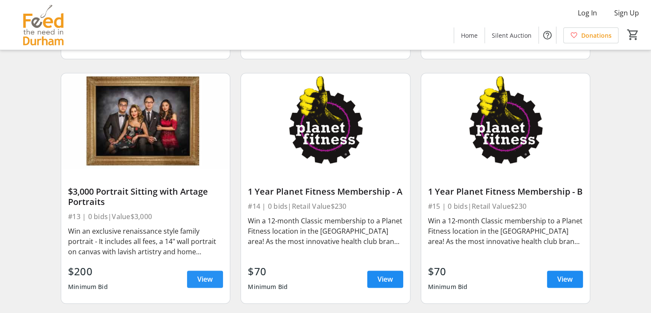 This screenshot has height=313, width=651. What do you see at coordinates (146, 216) in the screenshot?
I see `div: #13 | 0 bids | Value $3,000` at bounding box center [146, 216].